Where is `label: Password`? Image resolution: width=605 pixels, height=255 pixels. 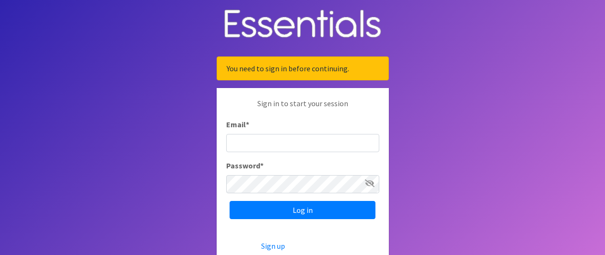
label: Password is located at coordinates (245, 165).